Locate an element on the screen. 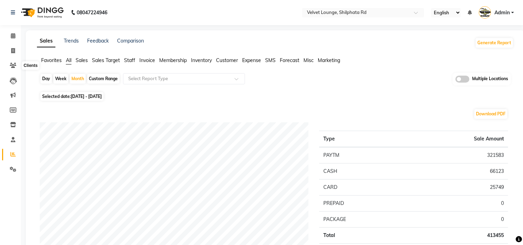 The image size is (523, 245). a: Feedback is located at coordinates (98, 41).